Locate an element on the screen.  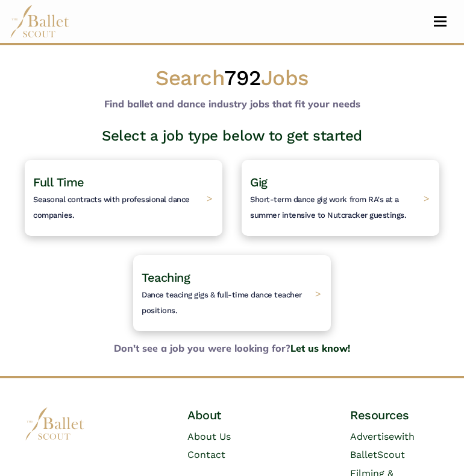
b: Don't see a job you were looking for? is located at coordinates (232, 349).